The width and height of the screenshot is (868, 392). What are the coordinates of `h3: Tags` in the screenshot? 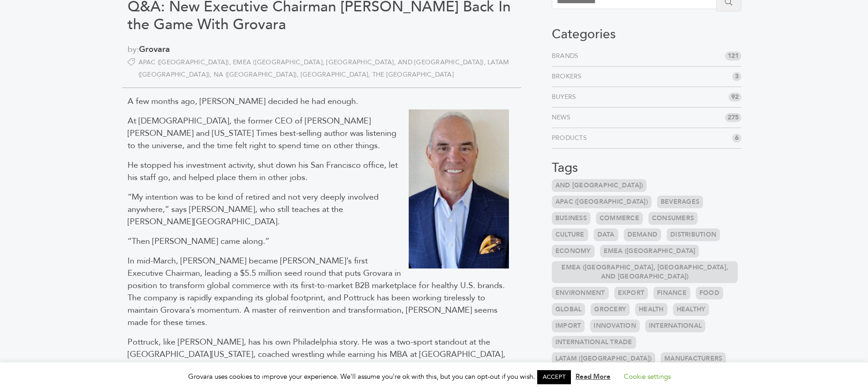 It's located at (646, 168).